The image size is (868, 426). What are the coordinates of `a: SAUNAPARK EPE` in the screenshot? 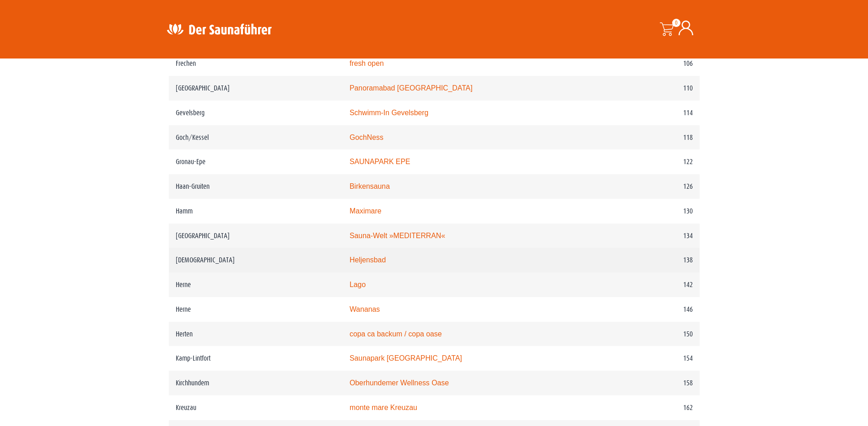 It's located at (380, 161).